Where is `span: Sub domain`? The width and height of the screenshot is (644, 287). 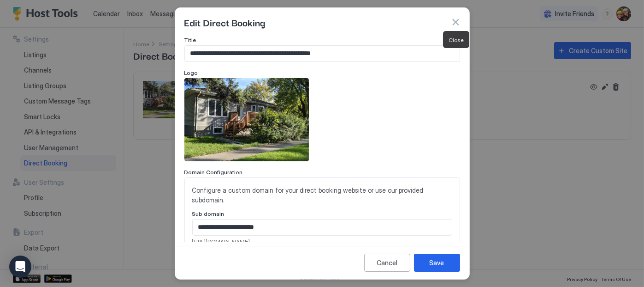 span: Sub domain is located at coordinates (208, 214).